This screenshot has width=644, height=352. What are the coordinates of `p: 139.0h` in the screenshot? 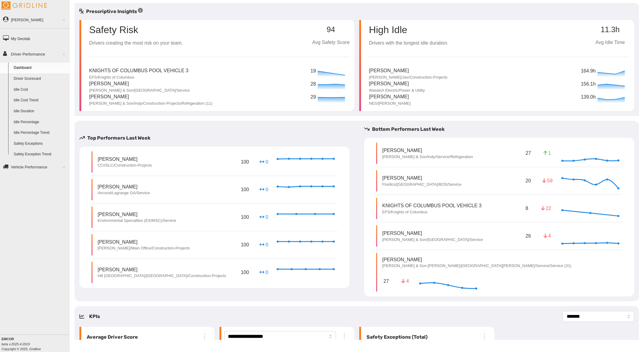 It's located at (588, 97).